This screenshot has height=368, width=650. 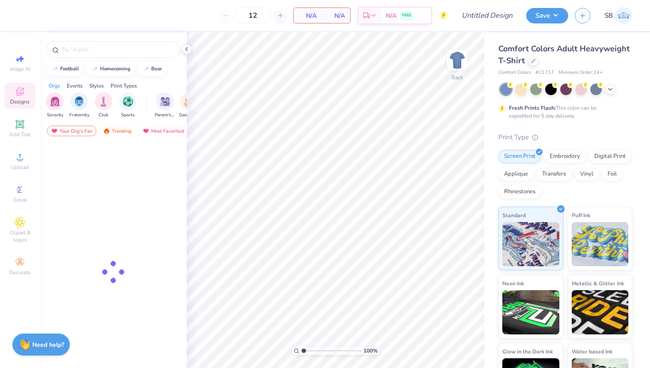 I want to click on button: football, so click(x=65, y=69).